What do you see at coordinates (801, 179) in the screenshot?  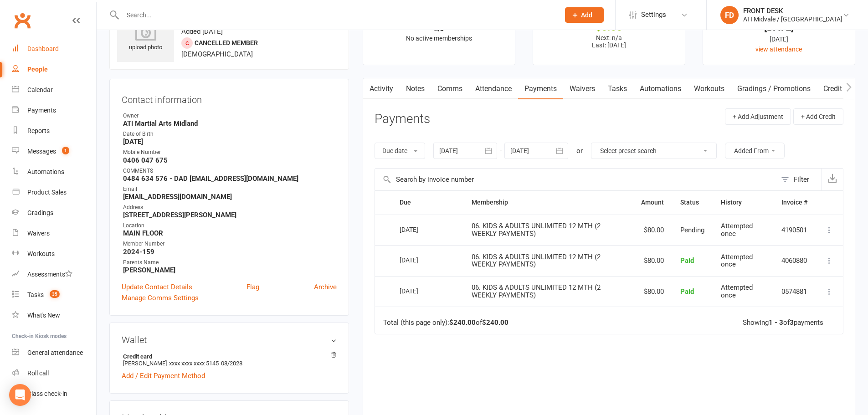 I see `div: Filter` at bounding box center [801, 179].